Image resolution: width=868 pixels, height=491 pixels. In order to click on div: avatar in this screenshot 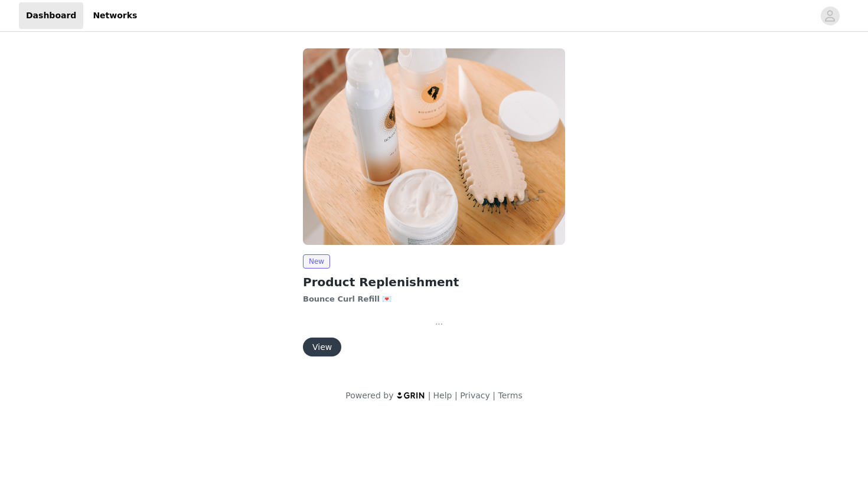, I will do `click(830, 16)`.